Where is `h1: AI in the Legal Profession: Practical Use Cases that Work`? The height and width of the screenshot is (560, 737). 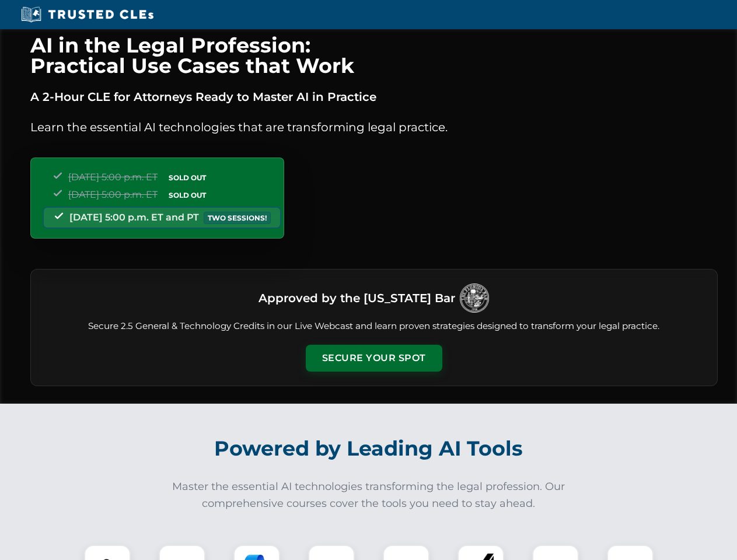
h1: AI in the Legal Profession: Practical Use Cases that Work is located at coordinates (374, 56).